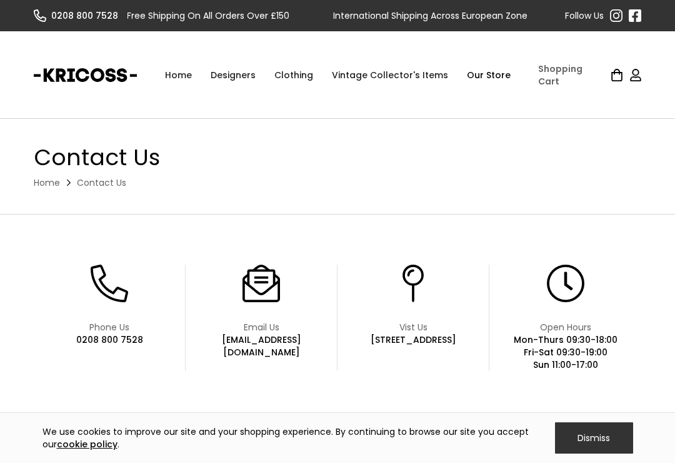 This screenshot has height=463, width=675. Describe the element at coordinates (85, 75) in the screenshot. I see `a: home` at that location.